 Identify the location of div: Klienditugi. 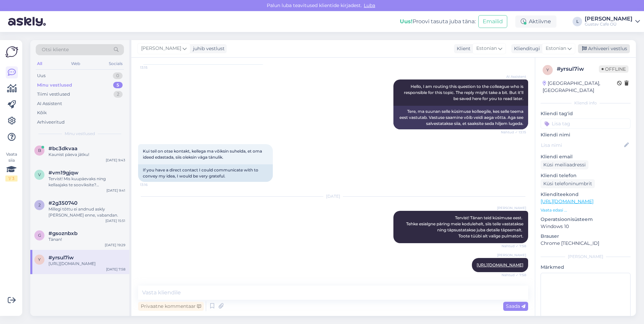
(525, 49).